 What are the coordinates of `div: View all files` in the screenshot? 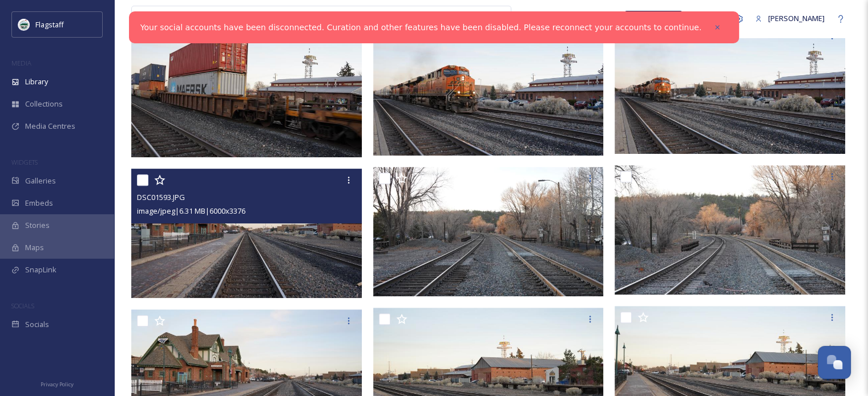 It's located at (472, 18).